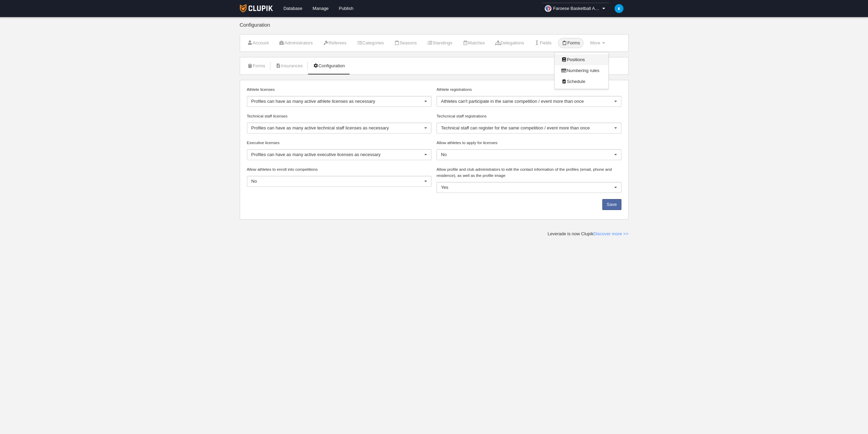 This screenshot has width=868, height=434. What do you see at coordinates (582, 82) in the screenshot?
I see `a: Schedule` at bounding box center [582, 82].